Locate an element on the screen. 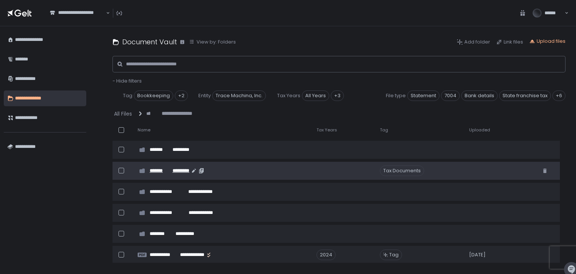 This screenshot has height=274, width=576. div: +3 is located at coordinates (337, 96).